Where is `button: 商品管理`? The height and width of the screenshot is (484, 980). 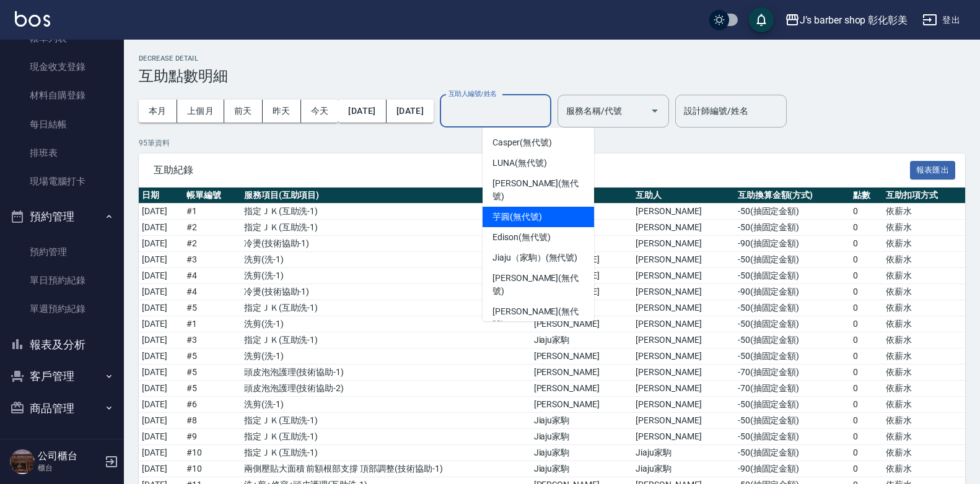
button: 商品管理 is located at coordinates (62, 409).